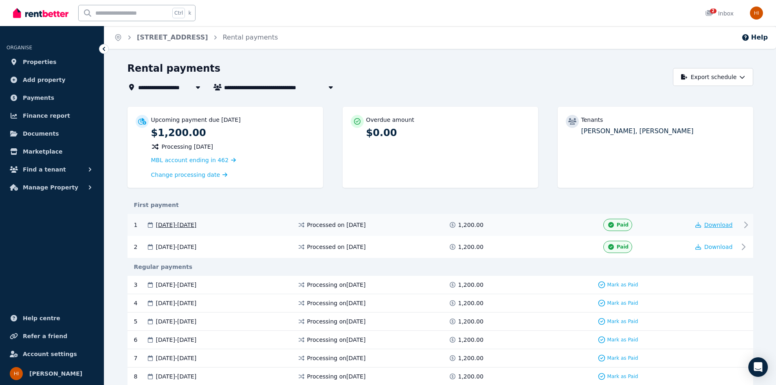 The height and width of the screenshot is (385, 776). Describe the element at coordinates (140, 225) in the screenshot. I see `div: 1` at that location.